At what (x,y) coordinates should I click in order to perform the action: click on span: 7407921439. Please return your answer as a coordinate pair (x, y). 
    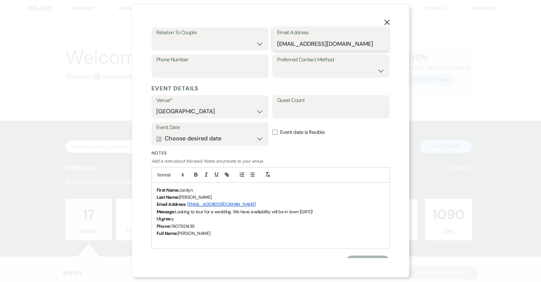
    Looking at the image, I should click on (182, 226).